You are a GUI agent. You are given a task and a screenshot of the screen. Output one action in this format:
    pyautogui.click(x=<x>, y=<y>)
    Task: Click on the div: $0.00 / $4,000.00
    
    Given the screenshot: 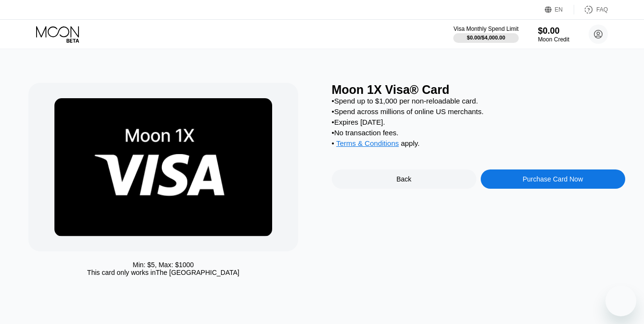 What is the action you would take?
    pyautogui.click(x=486, y=37)
    